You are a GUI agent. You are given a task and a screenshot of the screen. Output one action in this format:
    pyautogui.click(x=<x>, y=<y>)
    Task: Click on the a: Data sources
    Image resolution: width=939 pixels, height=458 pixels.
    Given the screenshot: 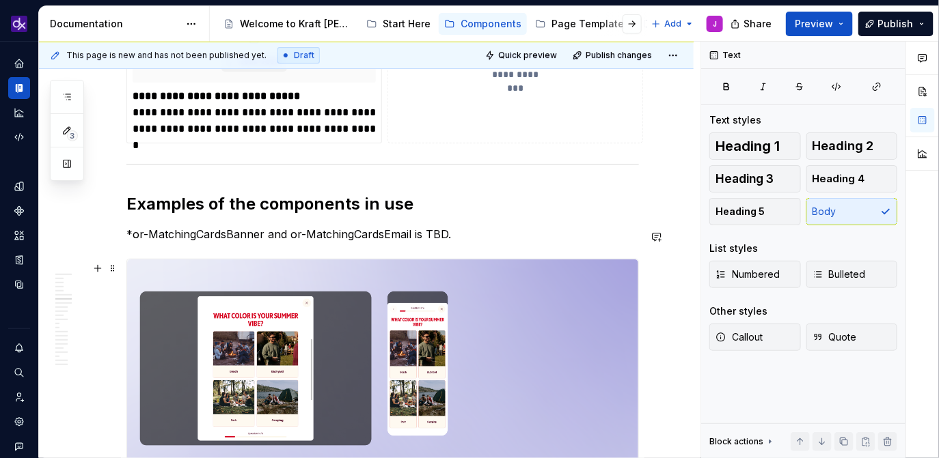 What is the action you would take?
    pyautogui.click(x=19, y=285)
    